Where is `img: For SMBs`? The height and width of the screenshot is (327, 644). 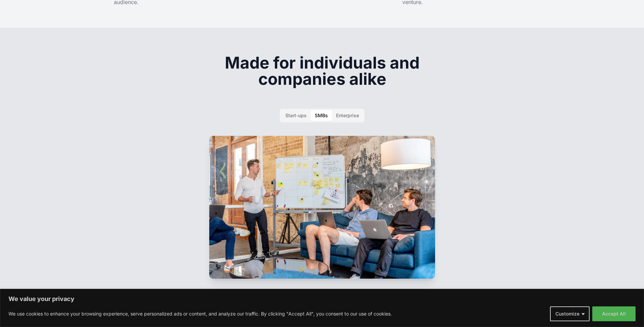 img: For SMBs is located at coordinates (322, 207).